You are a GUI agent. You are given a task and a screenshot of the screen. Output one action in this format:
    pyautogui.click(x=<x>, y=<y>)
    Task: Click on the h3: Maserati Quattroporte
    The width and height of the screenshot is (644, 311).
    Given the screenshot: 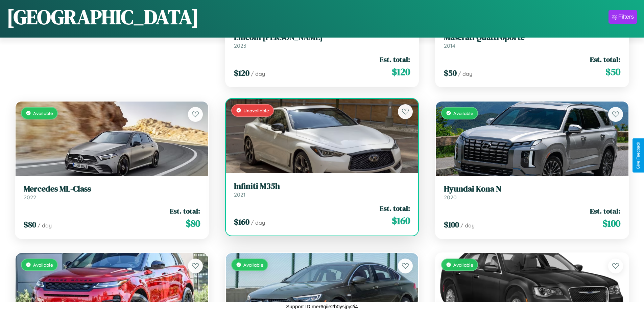 What is the action you would take?
    pyautogui.click(x=532, y=37)
    